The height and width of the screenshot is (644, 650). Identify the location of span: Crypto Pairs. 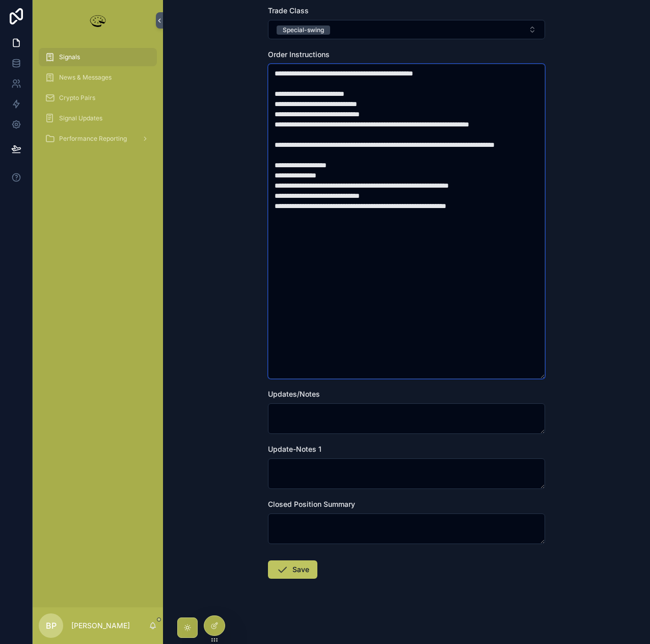
(77, 98).